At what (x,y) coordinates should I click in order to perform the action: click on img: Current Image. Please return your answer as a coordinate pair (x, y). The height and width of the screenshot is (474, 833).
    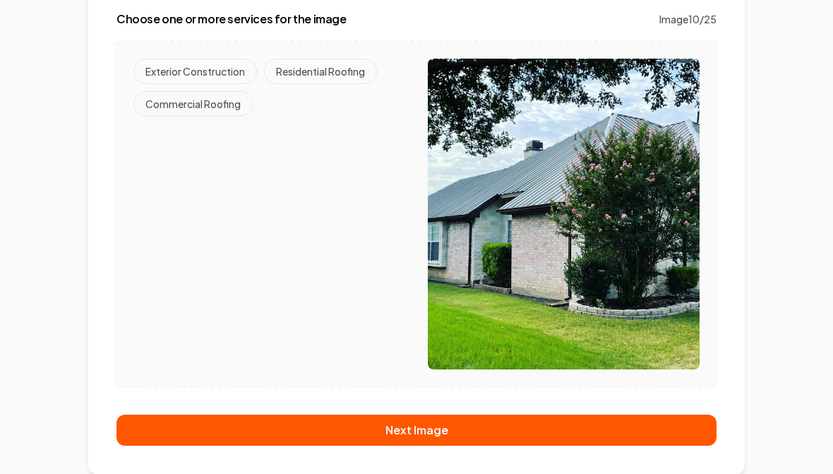
    Looking at the image, I should click on (564, 214).